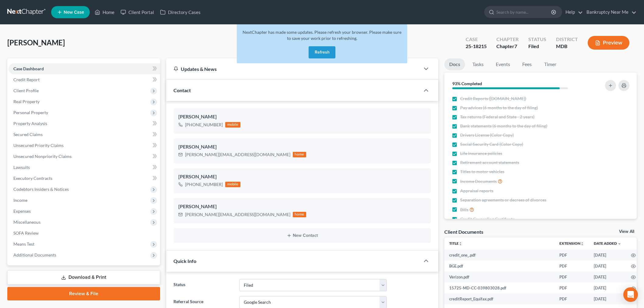 The height and width of the screenshot is (308, 644). I want to click on div: MDB, so click(567, 47).